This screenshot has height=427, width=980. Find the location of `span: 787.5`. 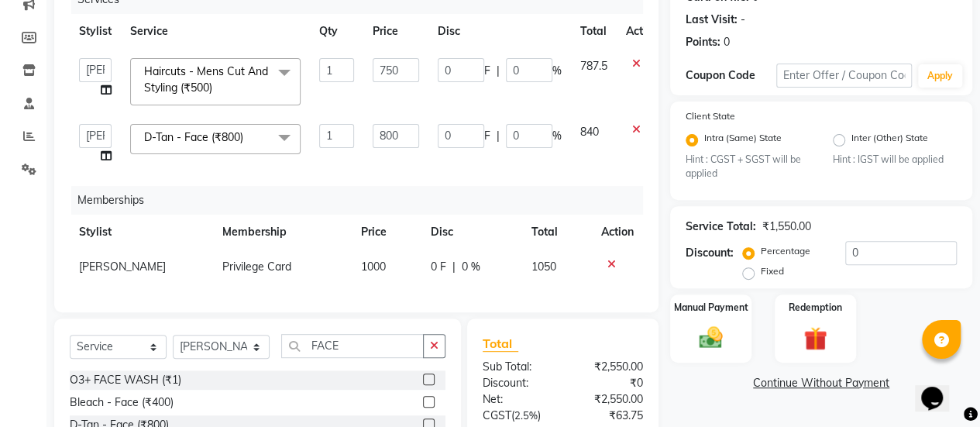

span: 787.5 is located at coordinates (593, 66).